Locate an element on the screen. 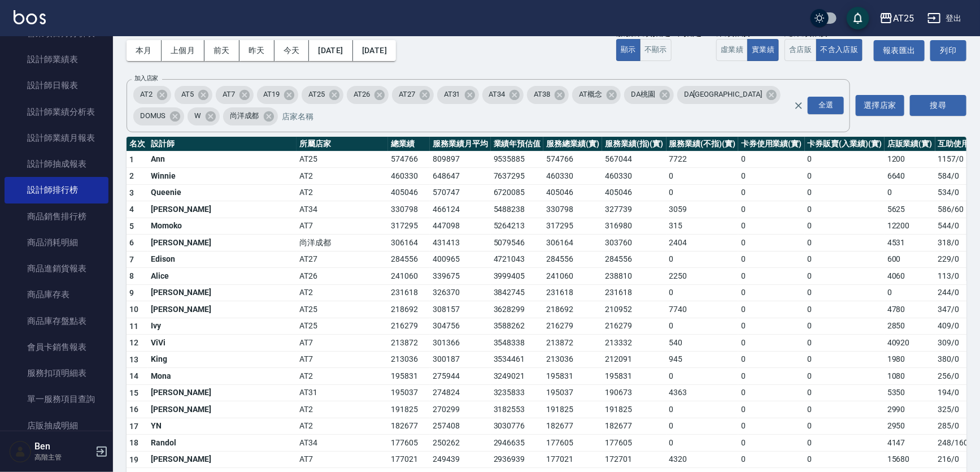 Image resolution: width=980 pixels, height=472 pixels. td: 212091 is located at coordinates (634, 360).